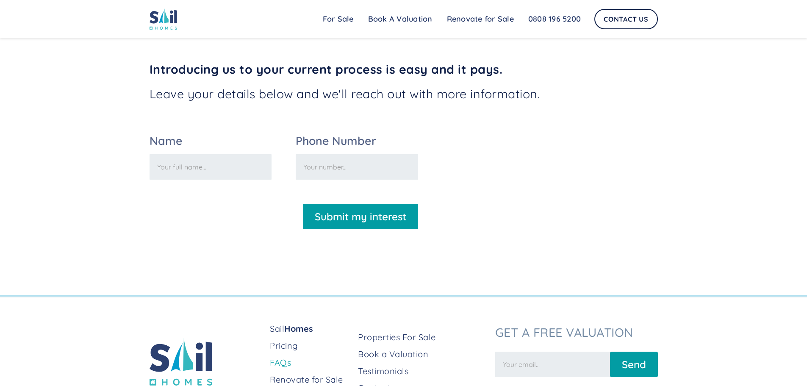 The image size is (807, 386). What do you see at coordinates (211, 167) in the screenshot?
I see `input: Your full name...` at bounding box center [211, 167].